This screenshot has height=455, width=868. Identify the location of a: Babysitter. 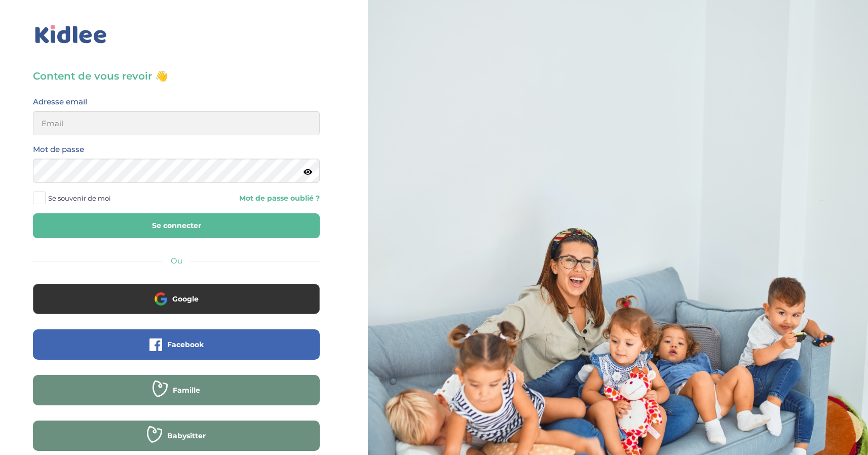
(176, 442).